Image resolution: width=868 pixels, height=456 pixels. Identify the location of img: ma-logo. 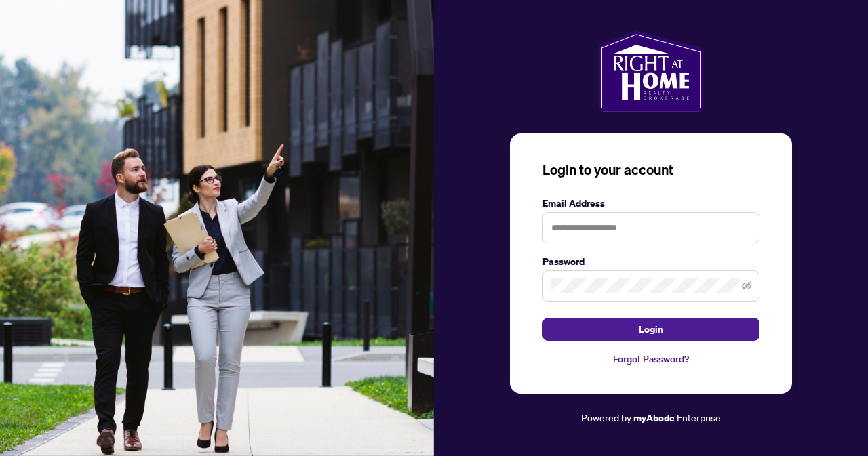
(650, 71).